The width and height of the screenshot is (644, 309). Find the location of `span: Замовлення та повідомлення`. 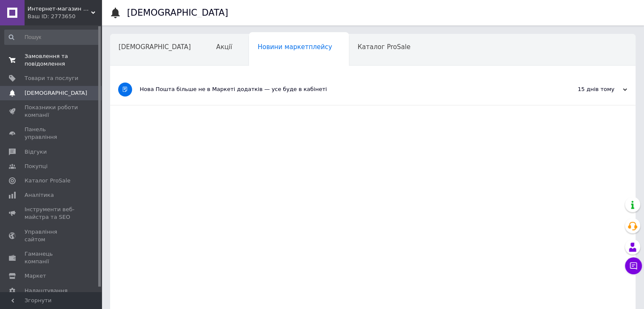

span: Замовлення та повідомлення is located at coordinates (51, 60).